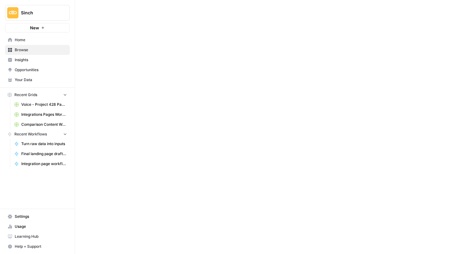 Image resolution: width=451 pixels, height=254 pixels. I want to click on span: Turn raw data into inputs, so click(44, 144).